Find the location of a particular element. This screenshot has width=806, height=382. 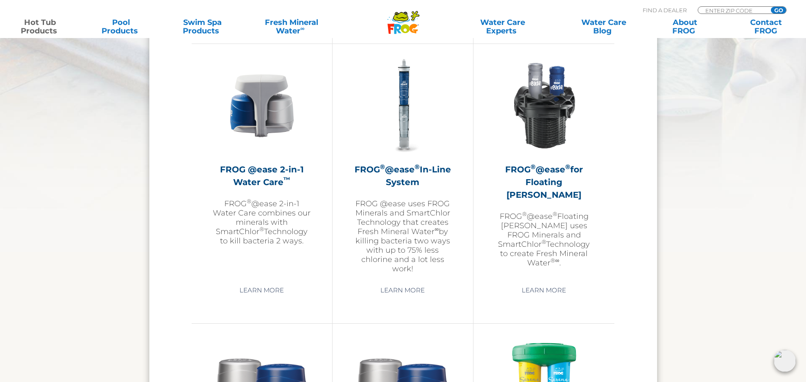

img: inline-system-300x300.png is located at coordinates (403, 106).